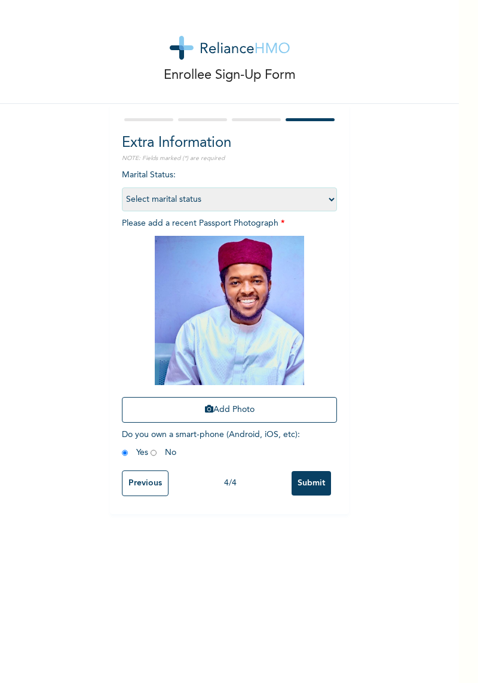  Describe the element at coordinates (311, 483) in the screenshot. I see `input: Submit` at that location.